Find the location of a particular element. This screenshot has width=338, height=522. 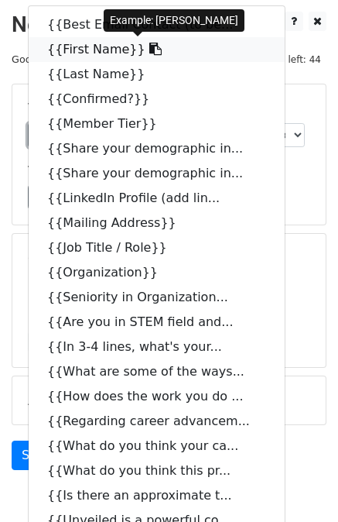

div: Chat Widget is located at coordinates (300, 485).